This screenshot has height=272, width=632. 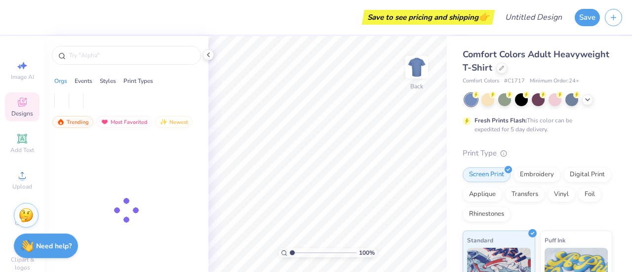 What do you see at coordinates (22, 150) in the screenshot?
I see `span: Add Text` at bounding box center [22, 150].